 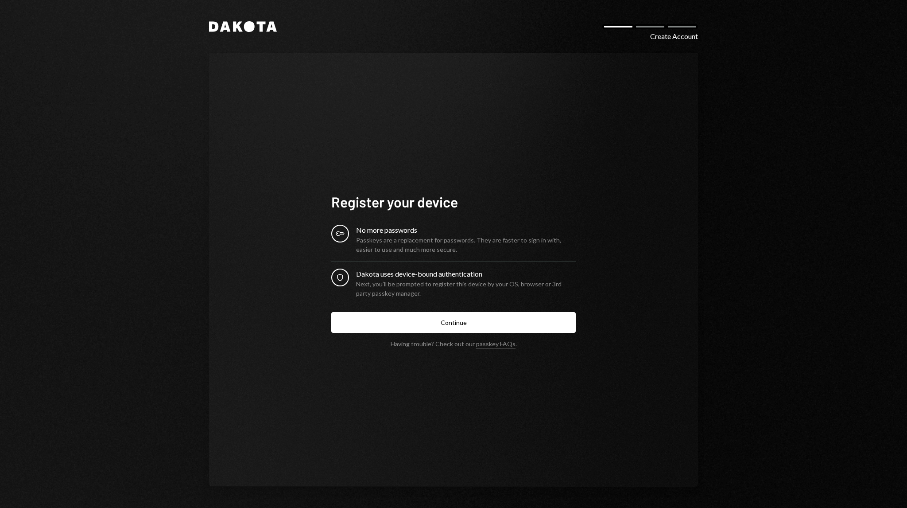 What do you see at coordinates (454, 343) in the screenshot?
I see `div: Having trouble? Check out our .` at bounding box center [454, 343].